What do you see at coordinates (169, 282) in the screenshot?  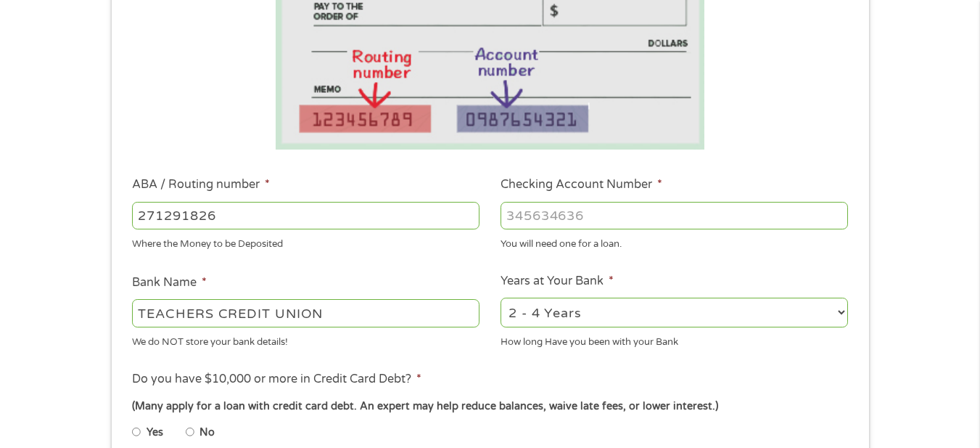 I see `label: Bank Name` at bounding box center [169, 282].